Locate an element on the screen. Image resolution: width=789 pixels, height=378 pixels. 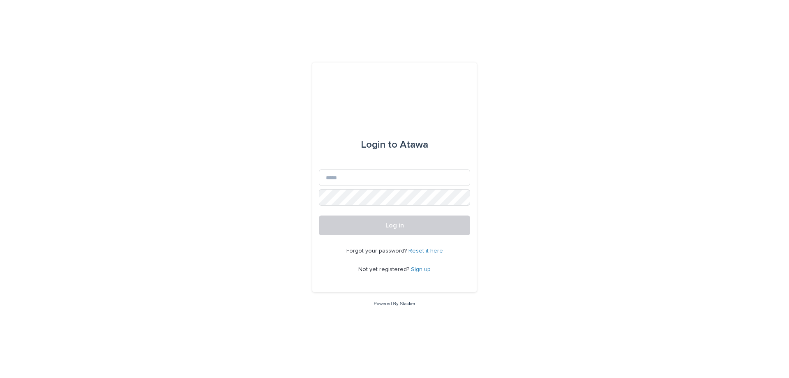
span: Log in is located at coordinates (394, 225).